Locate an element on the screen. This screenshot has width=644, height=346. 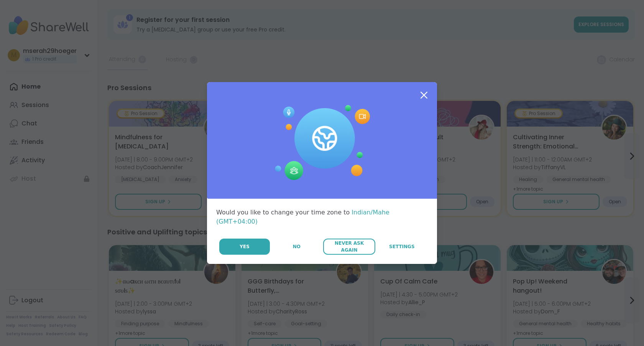
button: Yes is located at coordinates (245, 247).